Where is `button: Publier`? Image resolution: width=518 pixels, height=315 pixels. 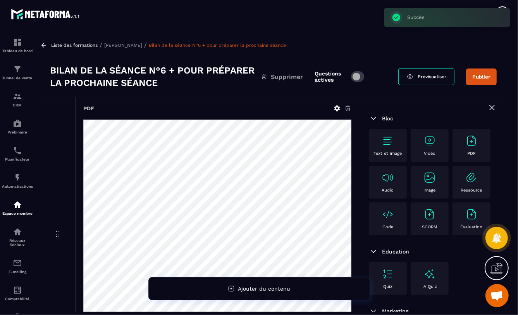
button: Publier is located at coordinates (481, 77).